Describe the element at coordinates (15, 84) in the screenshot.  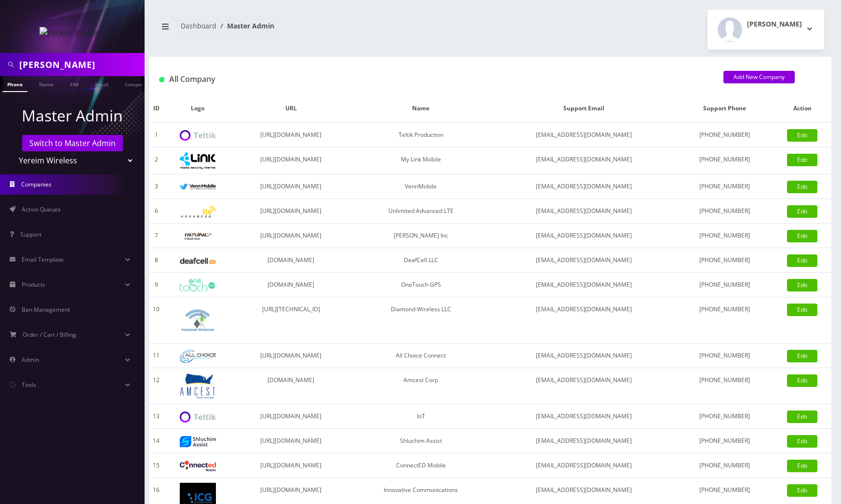
I see `a: Phone` at that location.